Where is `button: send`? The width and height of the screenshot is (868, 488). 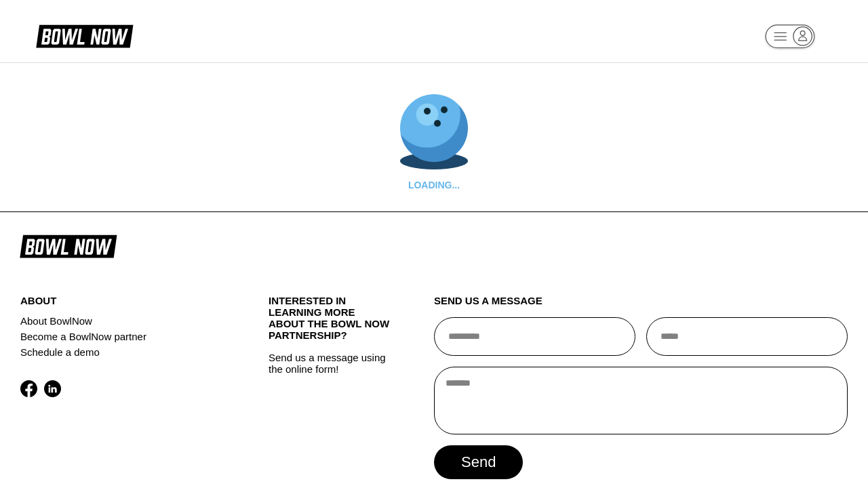
button: send is located at coordinates (478, 462).